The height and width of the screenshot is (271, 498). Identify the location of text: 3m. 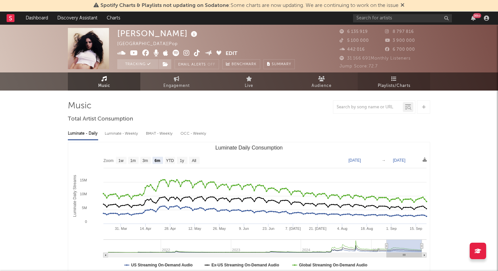
(145, 161).